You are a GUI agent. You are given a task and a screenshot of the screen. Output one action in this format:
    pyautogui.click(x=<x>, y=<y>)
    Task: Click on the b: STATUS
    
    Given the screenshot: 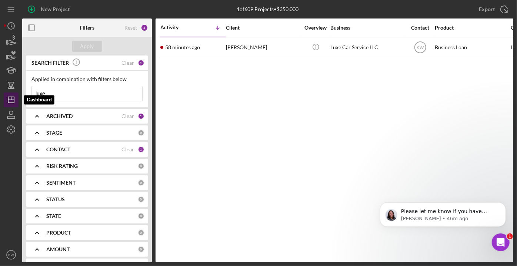 What is the action you would take?
    pyautogui.click(x=56, y=199)
    